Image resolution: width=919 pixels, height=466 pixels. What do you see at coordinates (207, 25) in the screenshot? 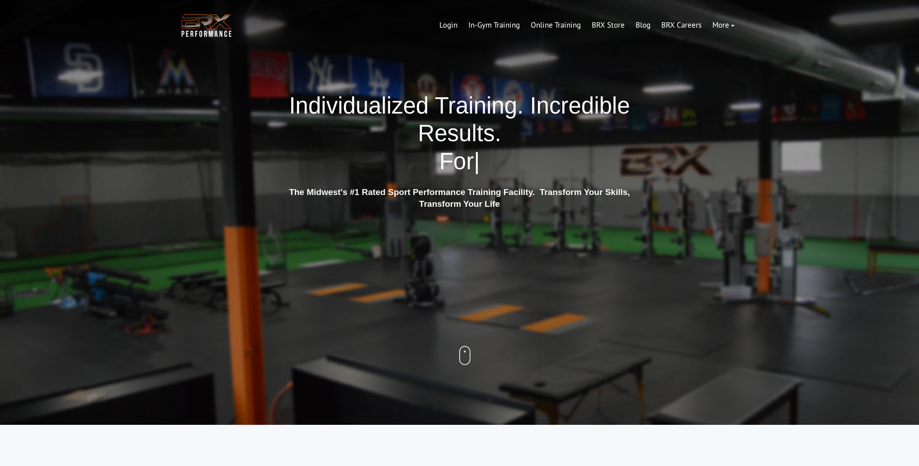
I see `img: BRX Transparent Logo-2` at bounding box center [207, 25].